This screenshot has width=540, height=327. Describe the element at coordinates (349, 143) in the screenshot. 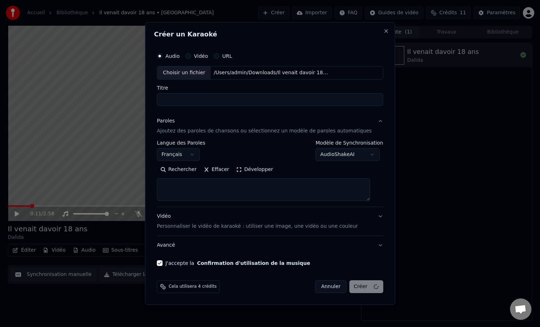

I see `label: Modèle de Synchronisation` at that location.